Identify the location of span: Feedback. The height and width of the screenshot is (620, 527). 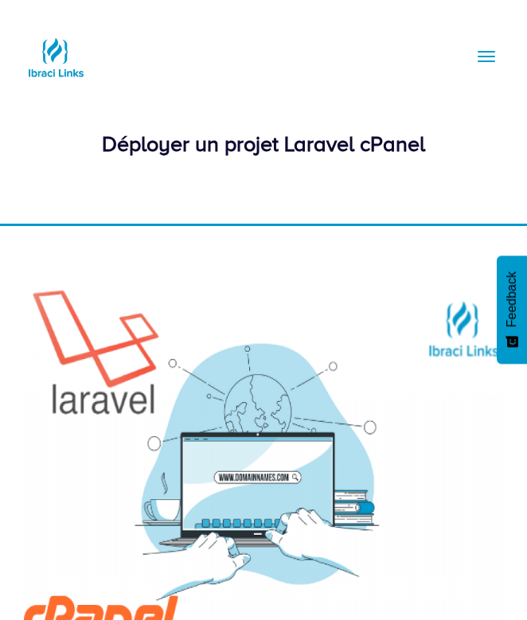
(512, 299).